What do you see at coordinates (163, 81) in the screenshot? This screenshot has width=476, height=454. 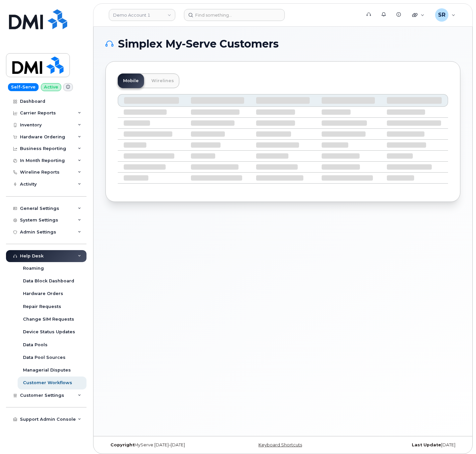 I see `a: Wirelines` at bounding box center [163, 81].